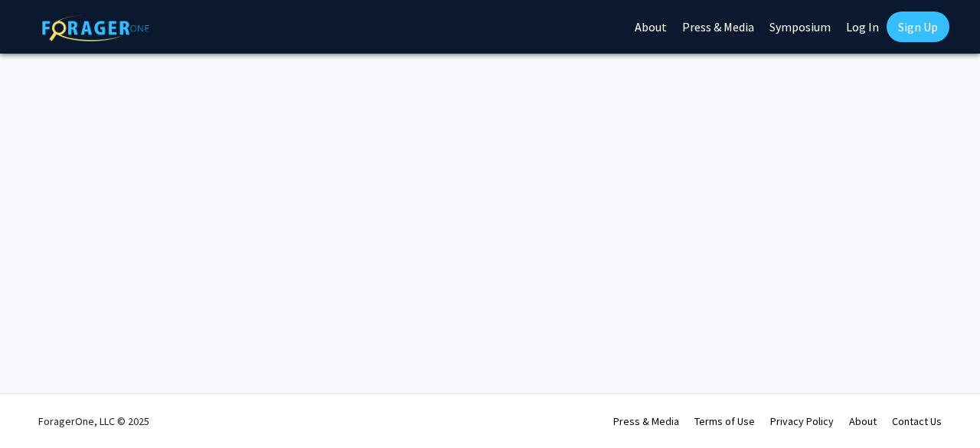 This screenshot has height=448, width=980. Describe the element at coordinates (93, 421) in the screenshot. I see `div: ForagerOne, LLC © 2025` at that location.